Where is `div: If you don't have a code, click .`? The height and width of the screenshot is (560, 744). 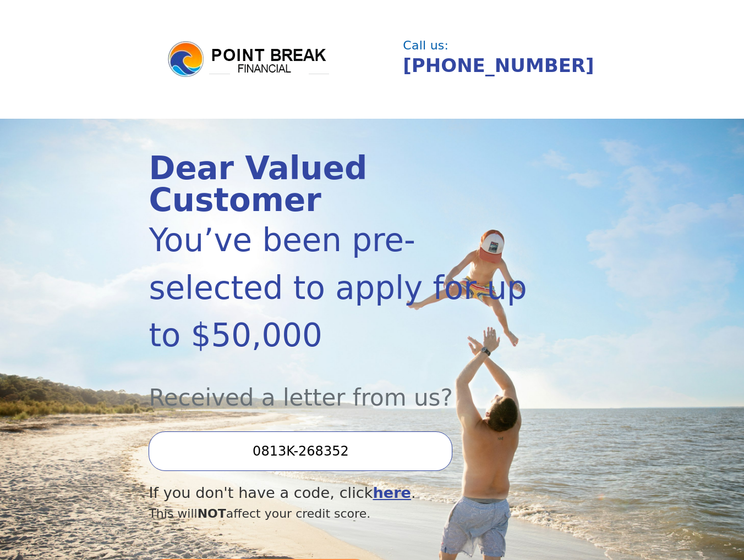
div: If you don't have a code, click . is located at coordinates (338, 493).